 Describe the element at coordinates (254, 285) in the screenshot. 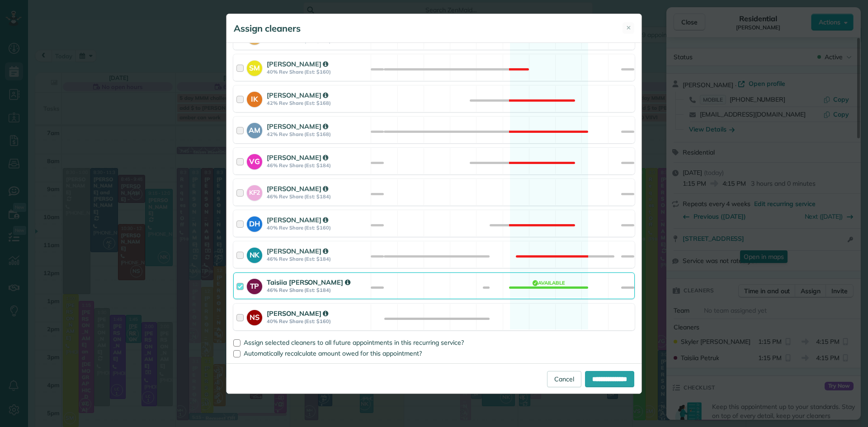

I see `strong: TP` at that location.